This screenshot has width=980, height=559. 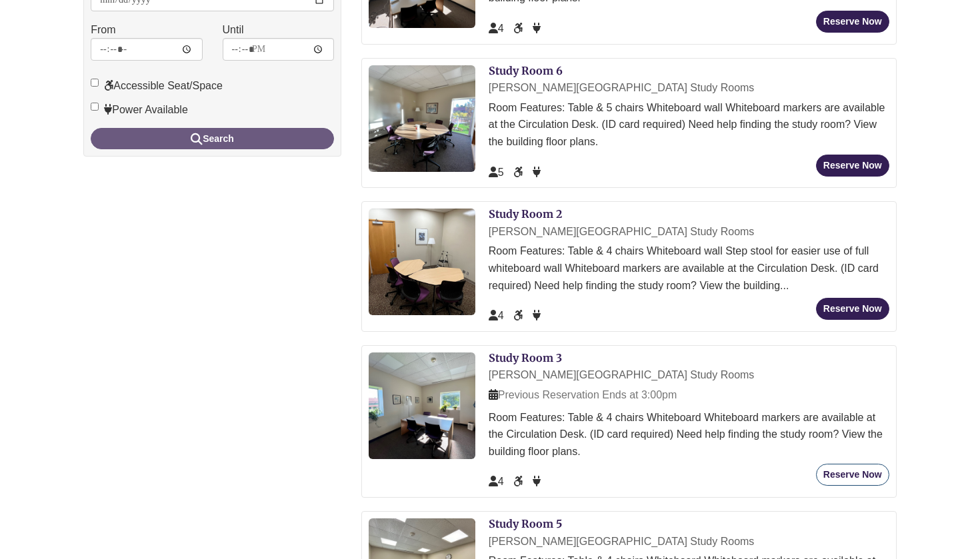 I want to click on label: Accessible Seat/Space, so click(x=157, y=86).